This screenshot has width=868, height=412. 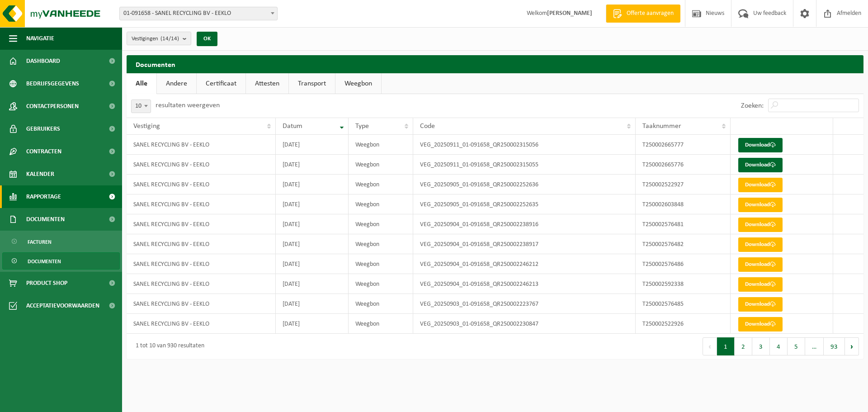 What do you see at coordinates (683, 145) in the screenshot?
I see `td: T250002665777` at bounding box center [683, 145].